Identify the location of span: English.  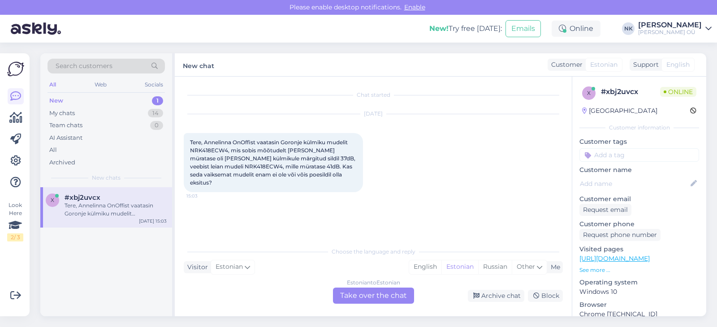
(678, 64).